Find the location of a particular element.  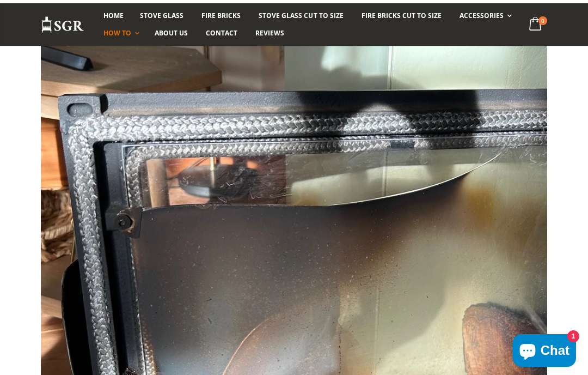

a: Accessories is located at coordinates (484, 12).